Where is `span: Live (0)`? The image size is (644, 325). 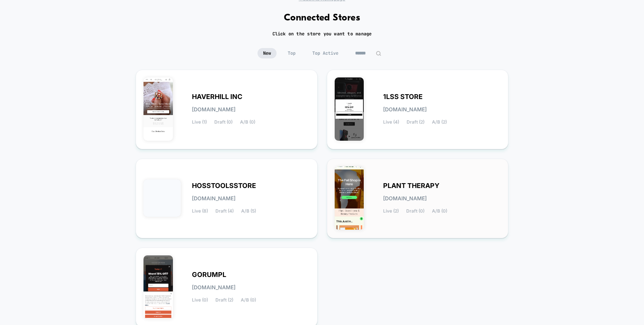 span: Live (0) is located at coordinates (200, 300).